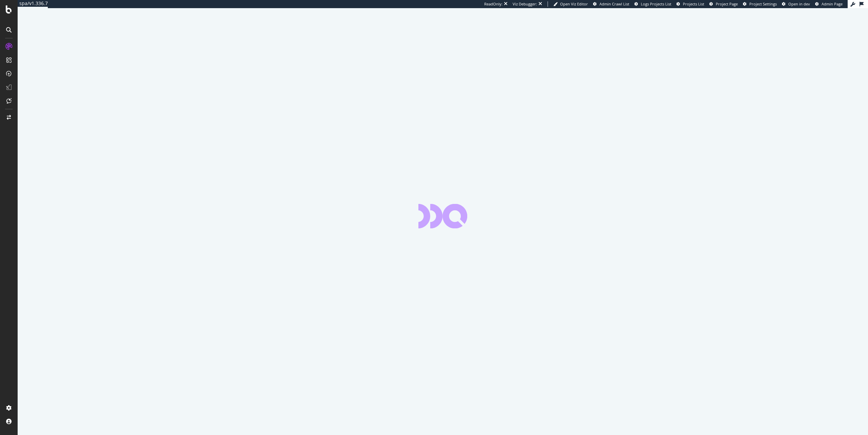 The width and height of the screenshot is (868, 435). I want to click on span: Project Settings, so click(763, 3).